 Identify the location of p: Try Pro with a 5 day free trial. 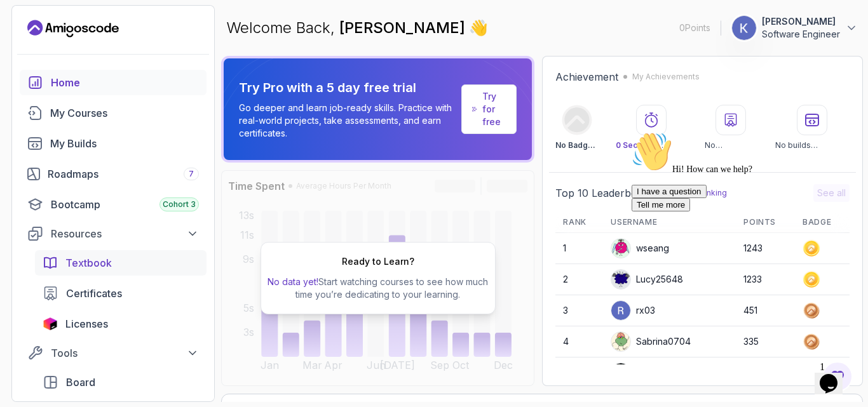
(348, 88).